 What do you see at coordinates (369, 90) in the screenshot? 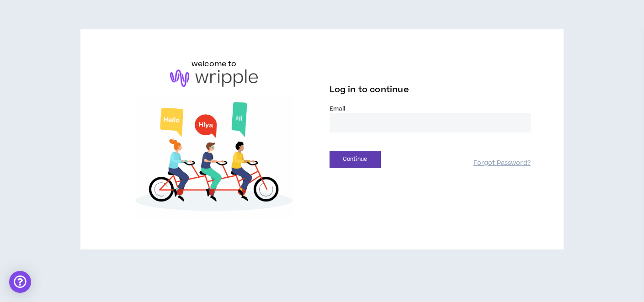
I see `span: Log in to continue` at bounding box center [369, 90].